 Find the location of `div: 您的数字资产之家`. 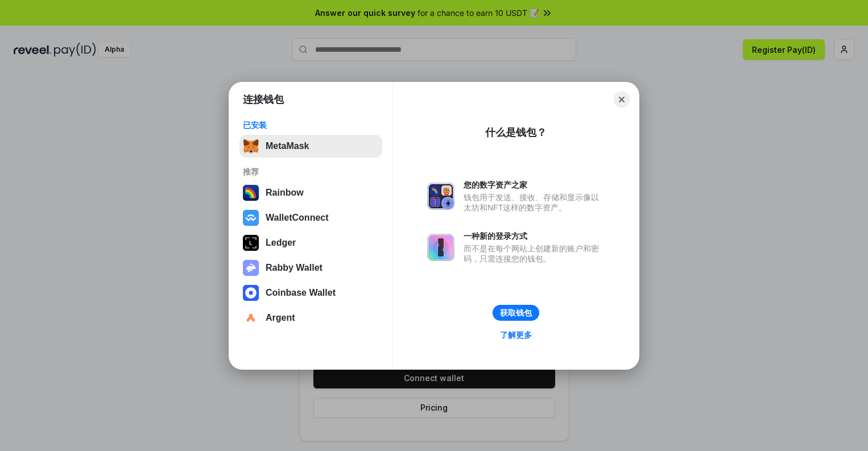

div: 您的数字资产之家 is located at coordinates (534, 184).